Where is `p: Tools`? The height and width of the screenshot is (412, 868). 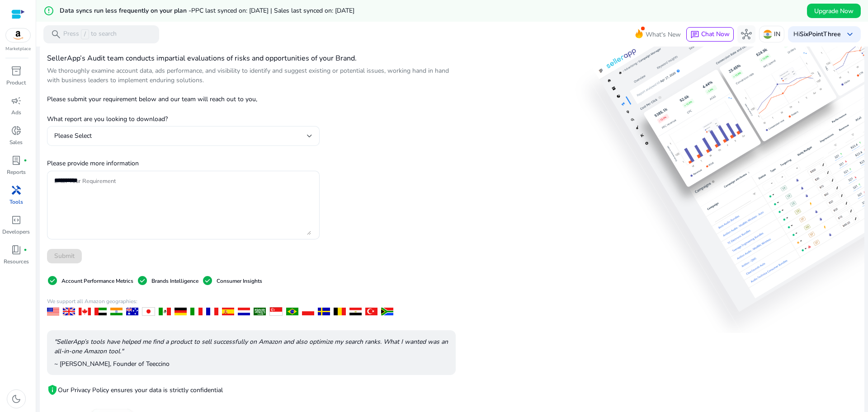 p: Tools is located at coordinates (16, 202).